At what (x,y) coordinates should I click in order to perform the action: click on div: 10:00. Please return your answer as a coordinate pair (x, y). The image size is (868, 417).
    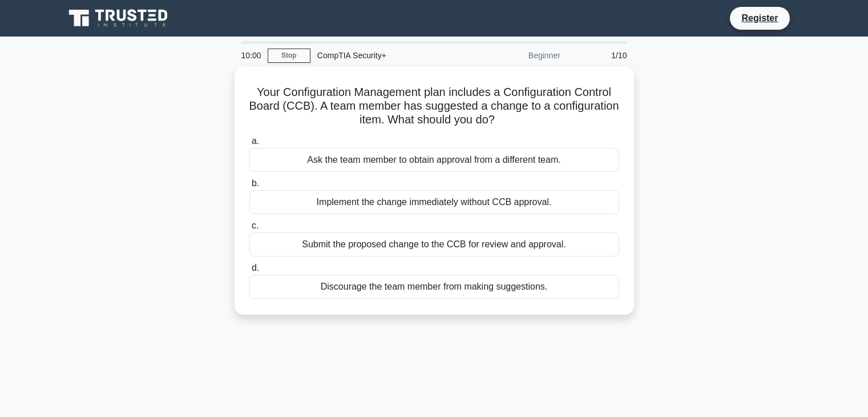
    Looking at the image, I should click on (251, 55).